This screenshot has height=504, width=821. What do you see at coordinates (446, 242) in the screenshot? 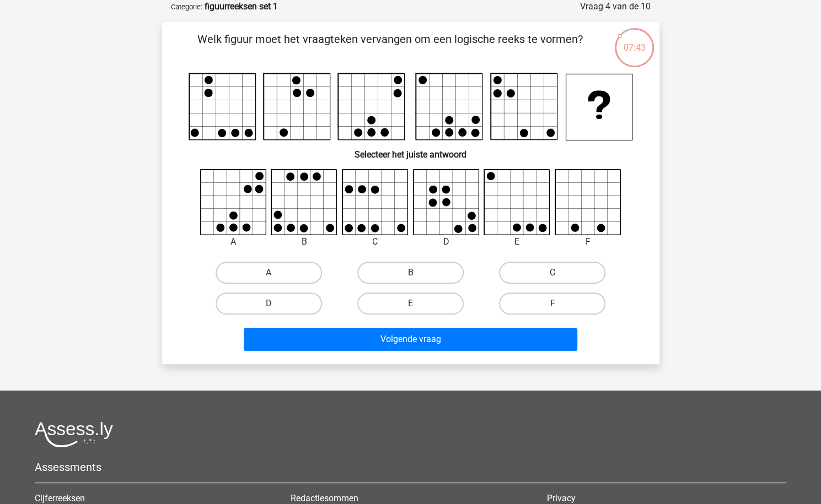
I see `div: D` at bounding box center [446, 242].